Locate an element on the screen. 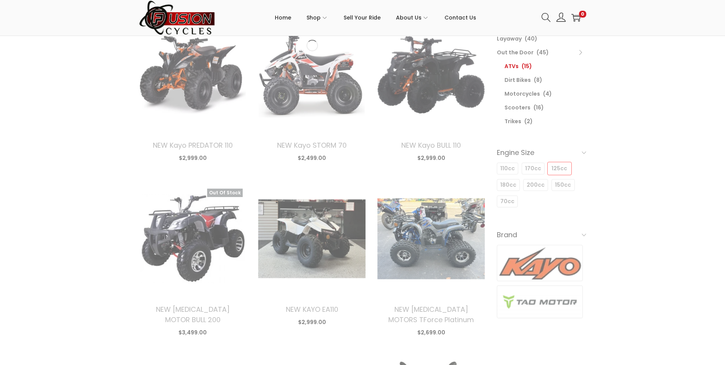  a: Contact Us is located at coordinates (460, 18).